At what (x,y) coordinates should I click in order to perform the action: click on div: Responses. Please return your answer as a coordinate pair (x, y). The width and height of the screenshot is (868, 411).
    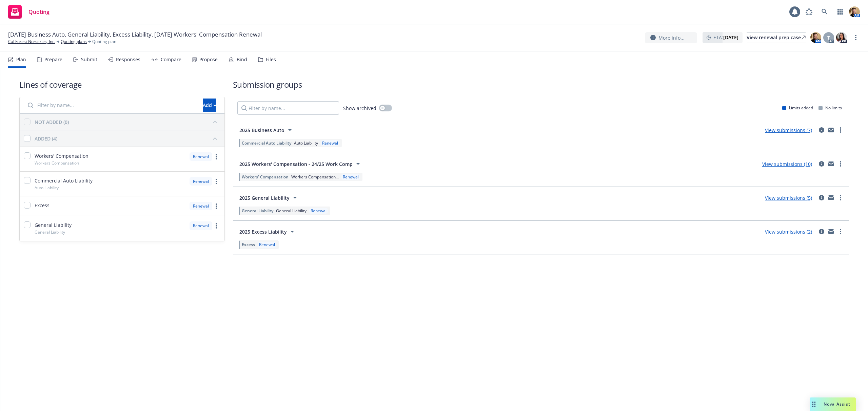
    Looking at the image, I should click on (128, 60).